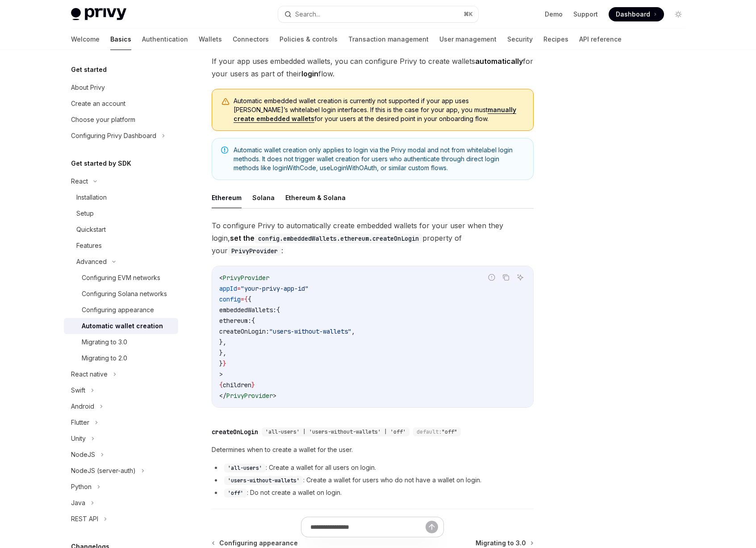 The width and height of the screenshot is (756, 548). I want to click on span: createOnLogin:, so click(244, 332).